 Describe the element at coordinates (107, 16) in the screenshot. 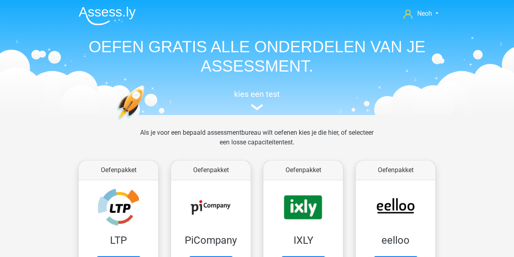

I see `img: Assessly` at that location.